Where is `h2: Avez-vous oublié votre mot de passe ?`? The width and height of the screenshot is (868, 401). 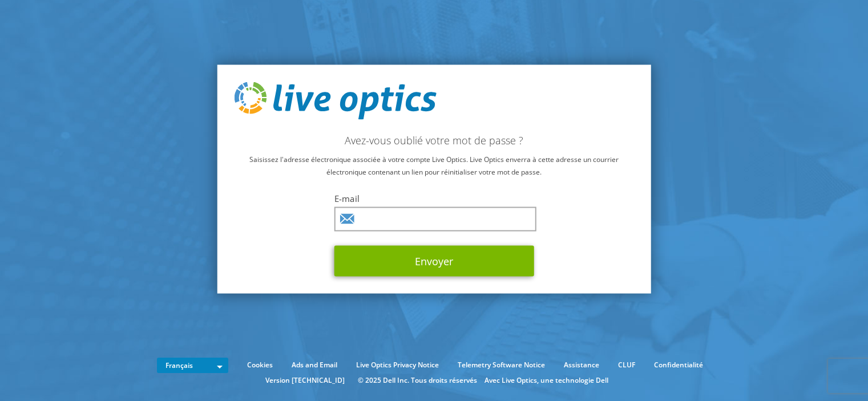 h2: Avez-vous oublié votre mot de passe ? is located at coordinates (434, 140).